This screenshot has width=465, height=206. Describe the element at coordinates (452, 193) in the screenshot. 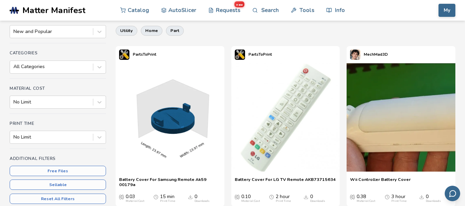

I see `button: Send feedback via email` at that location.